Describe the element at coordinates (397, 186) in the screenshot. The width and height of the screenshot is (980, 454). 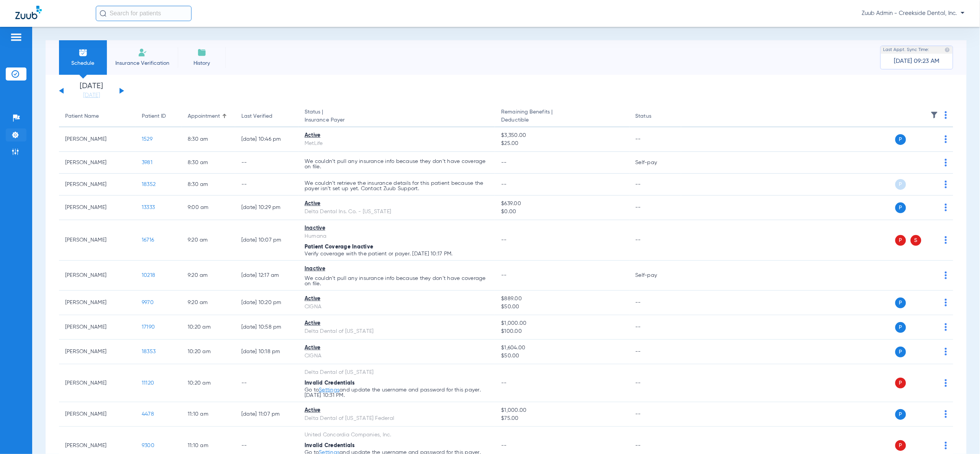
I see `p: We couldn’t retrieve the insurance details for this patient because the payer isn’t set up yet. C...` at that location.